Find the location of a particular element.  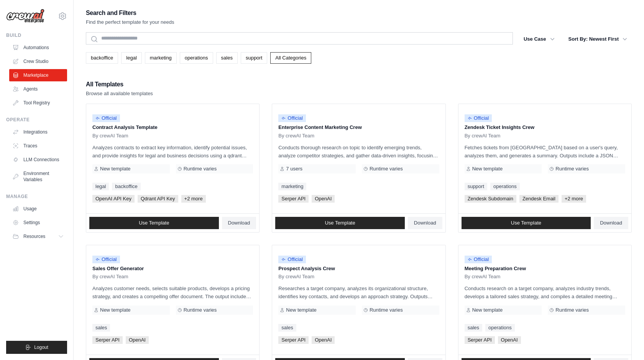

a: Settings is located at coordinates (38, 222).